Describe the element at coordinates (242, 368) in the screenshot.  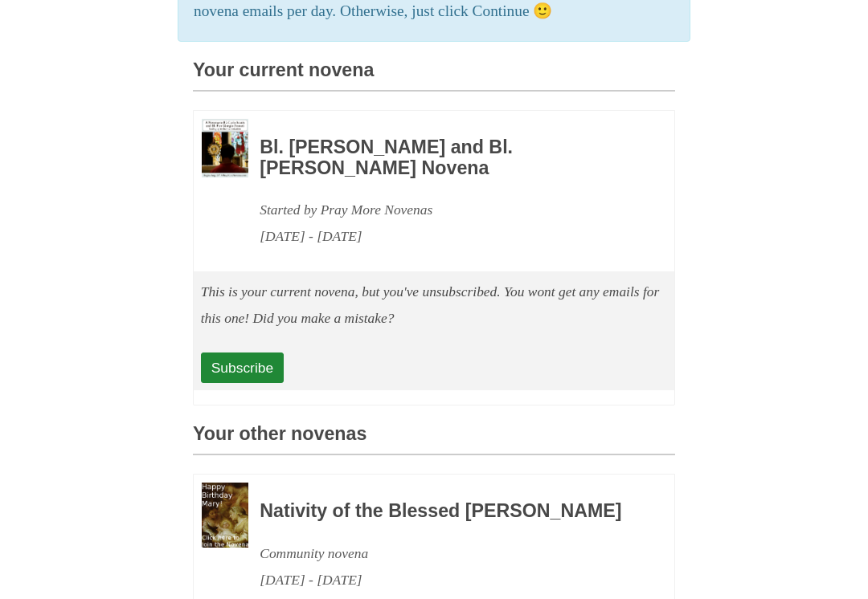
I see `a: Subscribe` at that location.